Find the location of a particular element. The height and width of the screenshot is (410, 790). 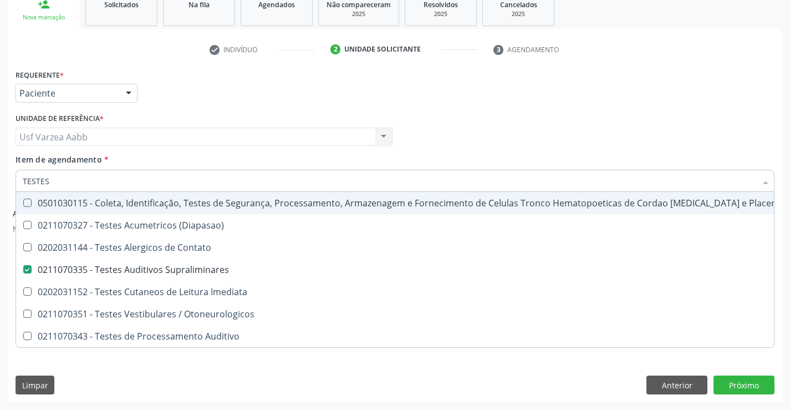

span: Paciente is located at coordinates (67, 93).